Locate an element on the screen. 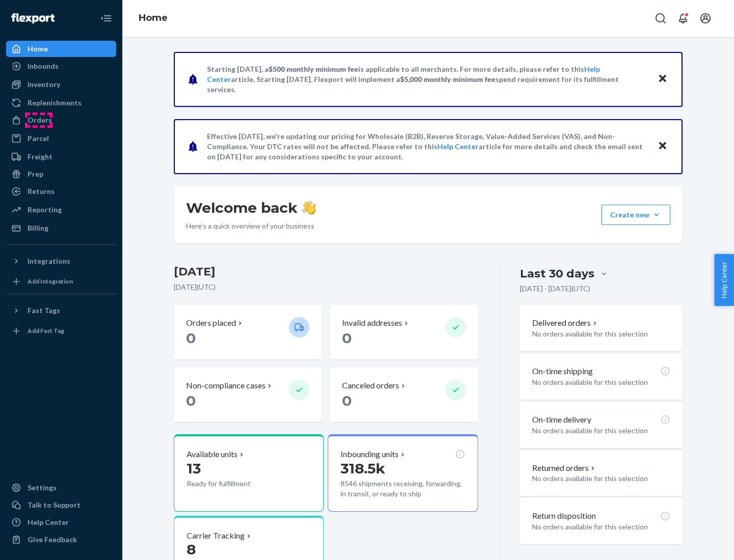 This screenshot has width=734, height=560. button: Invalid addresses 0 is located at coordinates (404, 332).